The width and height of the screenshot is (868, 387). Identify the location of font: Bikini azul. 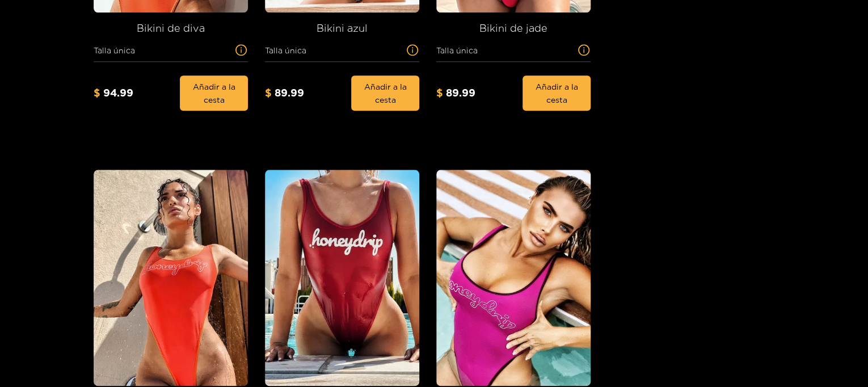
(342, 28).